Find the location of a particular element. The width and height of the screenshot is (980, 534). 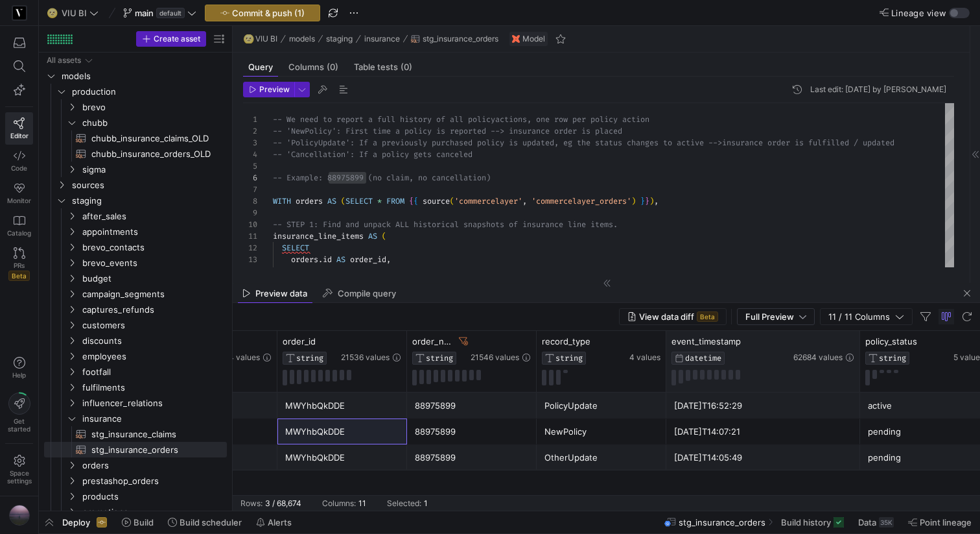

div: 13 is located at coordinates (250, 260).